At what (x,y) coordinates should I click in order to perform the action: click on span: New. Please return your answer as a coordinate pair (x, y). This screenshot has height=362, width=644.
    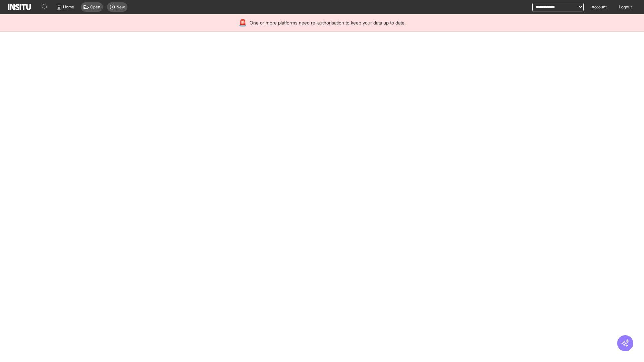
    Looking at the image, I should click on (120, 7).